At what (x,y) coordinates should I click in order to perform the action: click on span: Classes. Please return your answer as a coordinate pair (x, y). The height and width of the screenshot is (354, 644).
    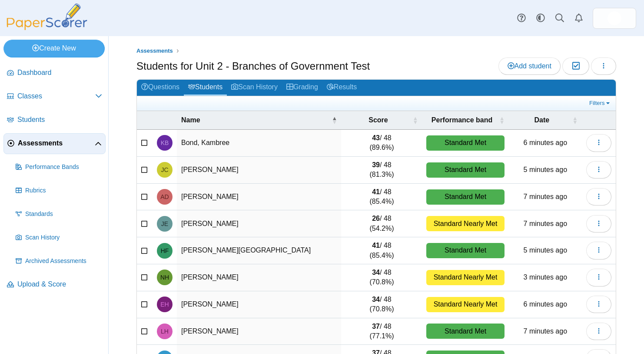
    Looking at the image, I should click on (56, 96).